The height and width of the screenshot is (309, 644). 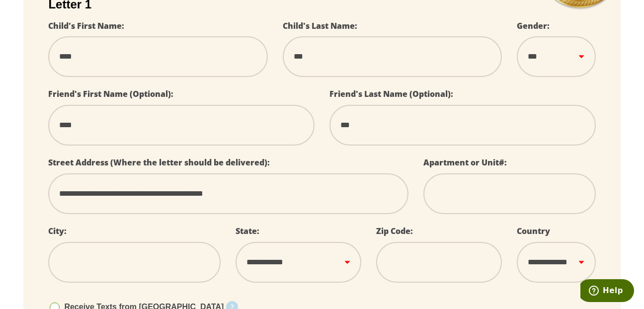 I want to click on label: Friend's First Name (Optional):, so click(x=111, y=94).